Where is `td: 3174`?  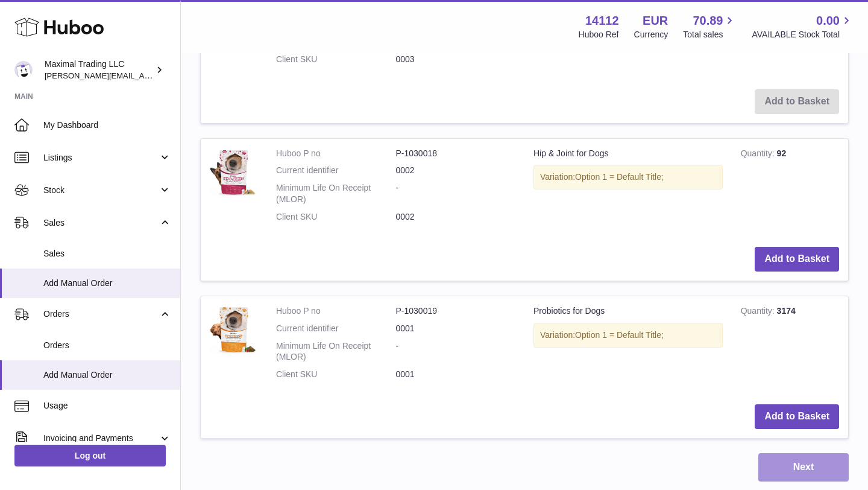
td: 3174 is located at coordinates (790, 346).